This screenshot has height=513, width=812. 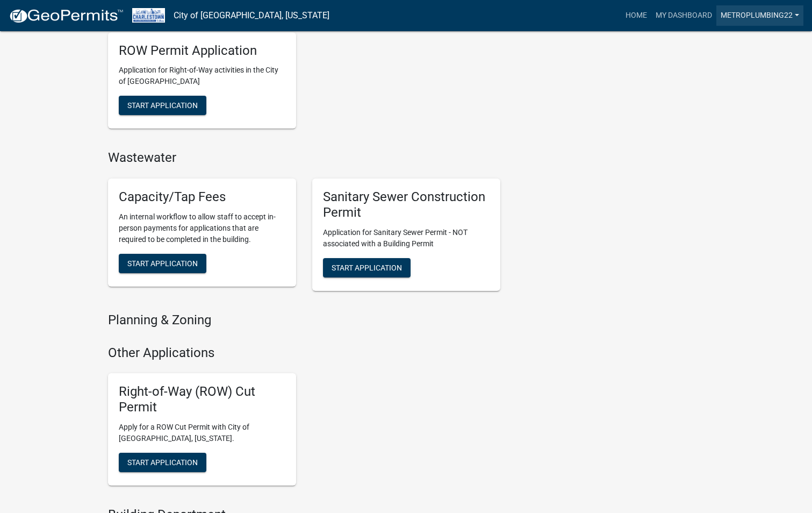 I want to click on p: An internal workflow to allow staff to accept in-person payments for applications that are requir..., so click(x=202, y=228).